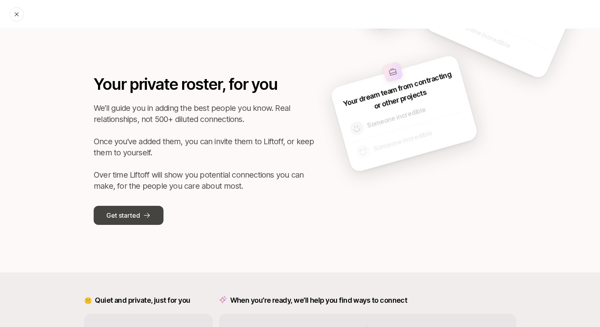 This screenshot has height=327, width=600. Describe the element at coordinates (205, 147) in the screenshot. I see `p: We’ll guide you in adding the best people you know. Real relationships, not 500+ diluted connecti...` at that location.